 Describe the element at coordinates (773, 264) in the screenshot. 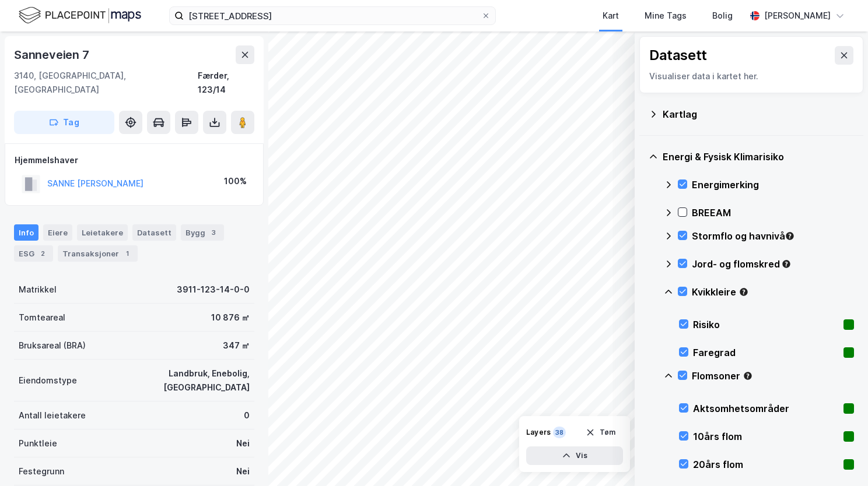

I see `div: Jord- og flomskred` at that location.